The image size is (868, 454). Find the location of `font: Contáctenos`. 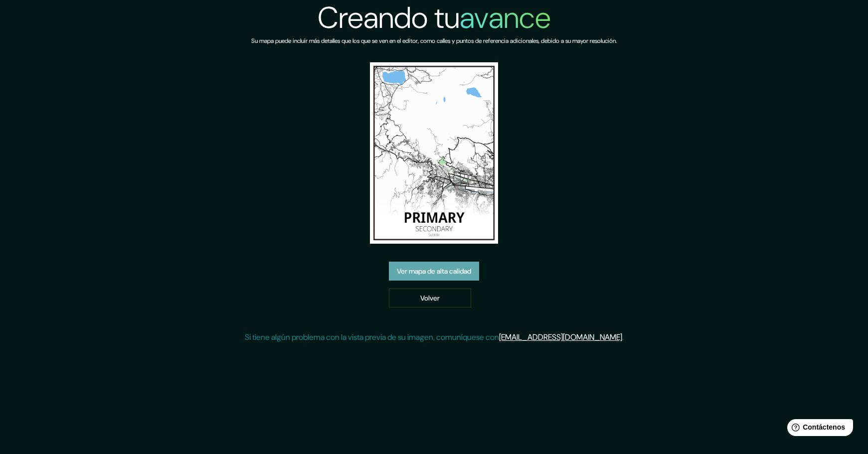

font: Contáctenos is located at coordinates (45, 12).